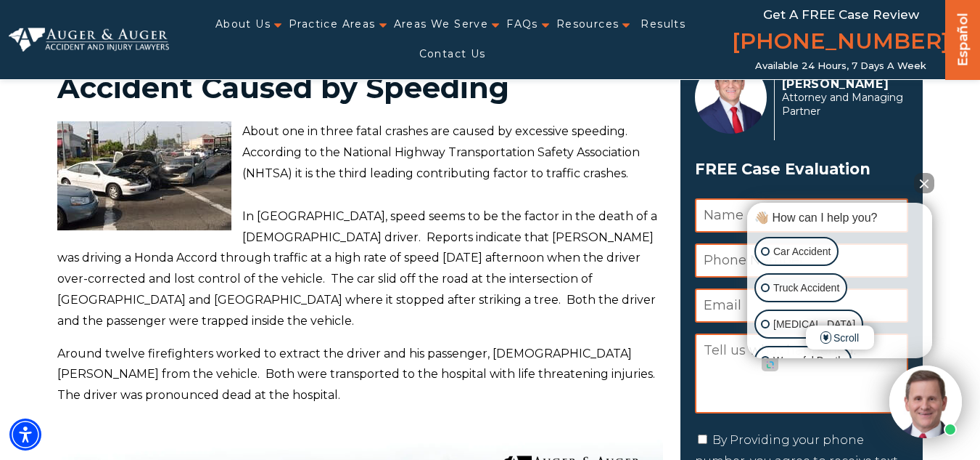 The width and height of the screenshot is (980, 460). What do you see at coordinates (522, 24) in the screenshot?
I see `a: FAQs` at bounding box center [522, 24].